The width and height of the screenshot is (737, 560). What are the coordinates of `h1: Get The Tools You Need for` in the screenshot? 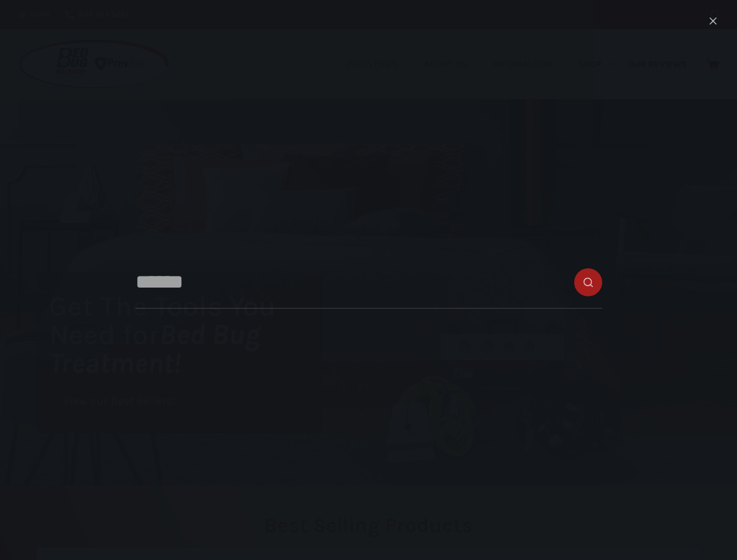 It's located at (185, 334).